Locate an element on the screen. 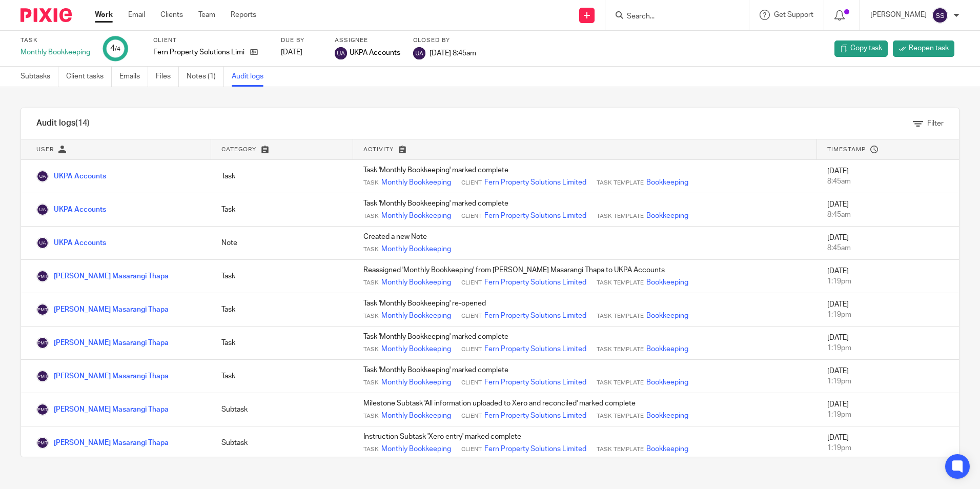  a: Email is located at coordinates (136, 15).